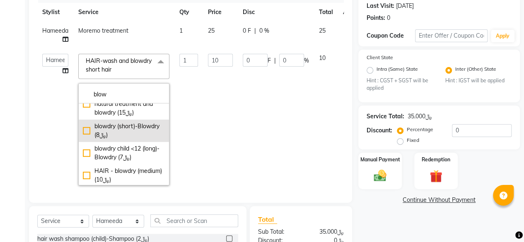 The height and width of the screenshot is (242, 524). Describe the element at coordinates (124, 104) in the screenshot. I see `div: HAIR TREATMENTS - sidr natural treatment and blowdry (﷼15)` at that location.